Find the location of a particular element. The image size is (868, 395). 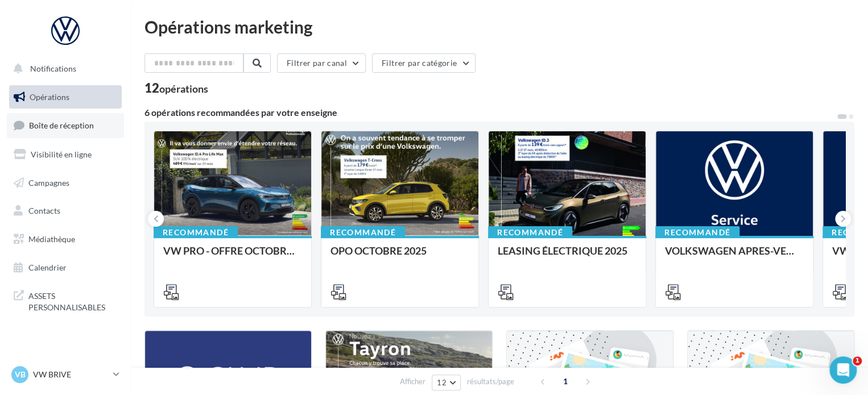

p: VW BRIVE is located at coordinates (70, 374).